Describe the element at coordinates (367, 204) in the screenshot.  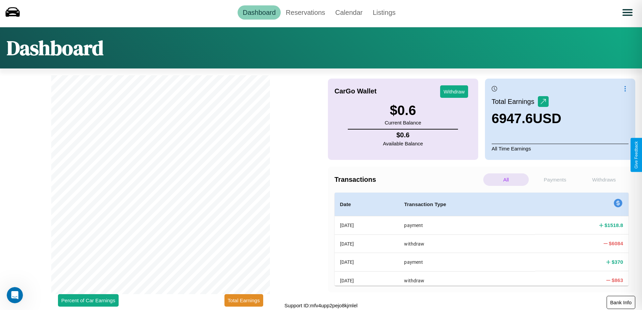
I see `h4: Date` at that location.